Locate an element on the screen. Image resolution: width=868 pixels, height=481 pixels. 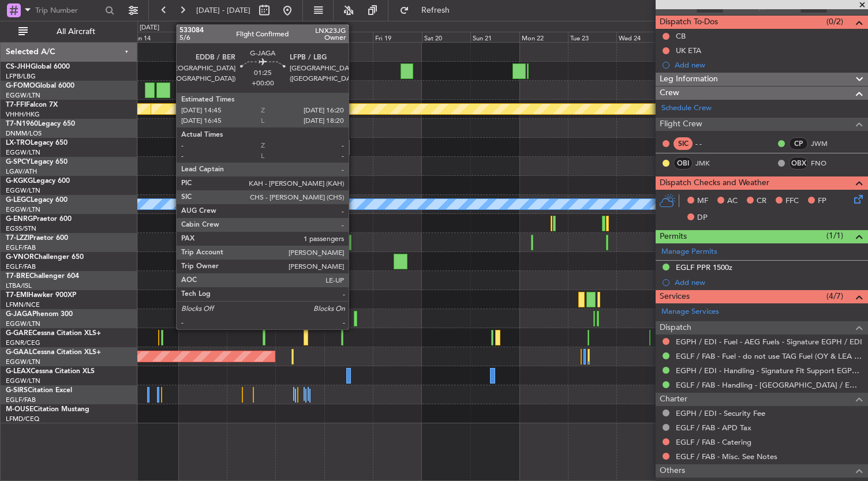
div: Wed 24 is located at coordinates (641, 37).